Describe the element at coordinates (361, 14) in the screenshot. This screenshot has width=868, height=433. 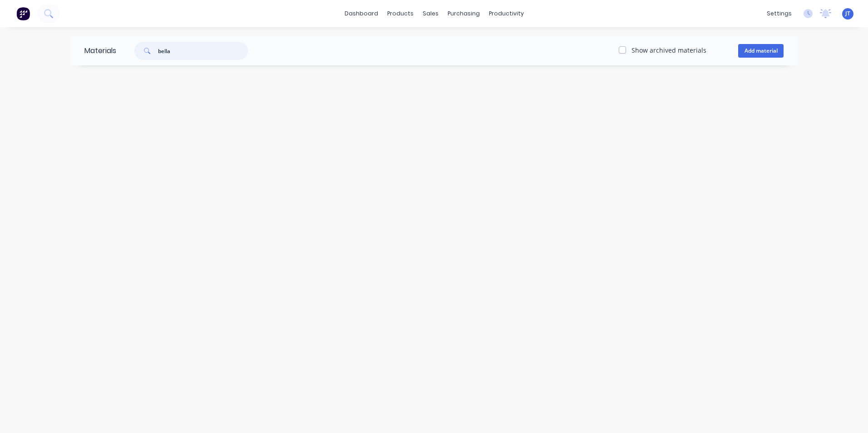
I see `a: dashboard` at that location.